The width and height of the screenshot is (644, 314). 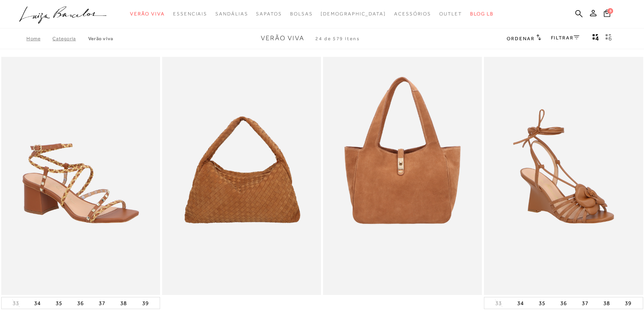 What do you see at coordinates (482, 14) in the screenshot?
I see `a: BLOG LB` at bounding box center [482, 14].